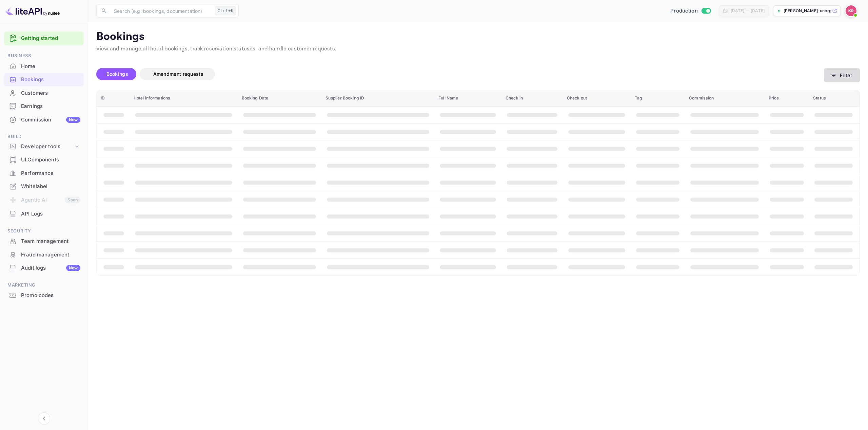 This screenshot has height=430, width=868. Describe the element at coordinates (44, 296) in the screenshot. I see `a: Promo codes` at that location.